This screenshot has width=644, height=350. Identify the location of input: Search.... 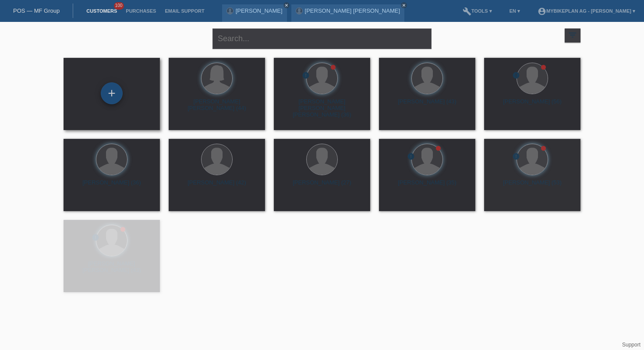
(322, 39).